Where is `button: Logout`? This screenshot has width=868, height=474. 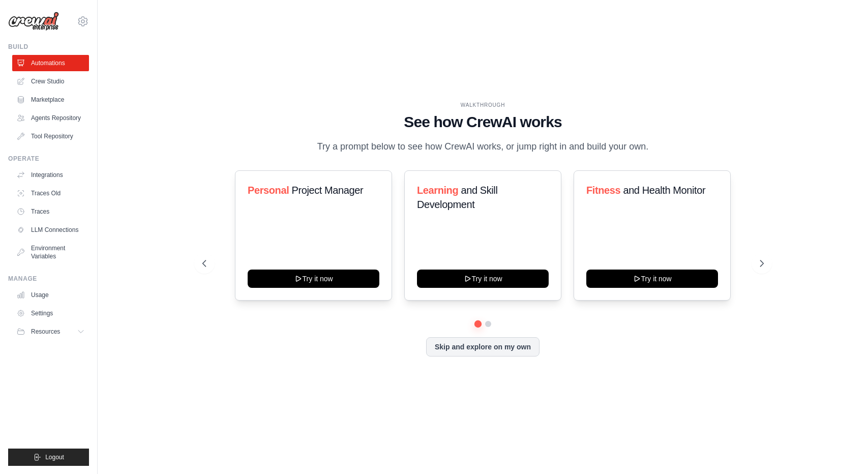
button: Logout is located at coordinates (48, 458).